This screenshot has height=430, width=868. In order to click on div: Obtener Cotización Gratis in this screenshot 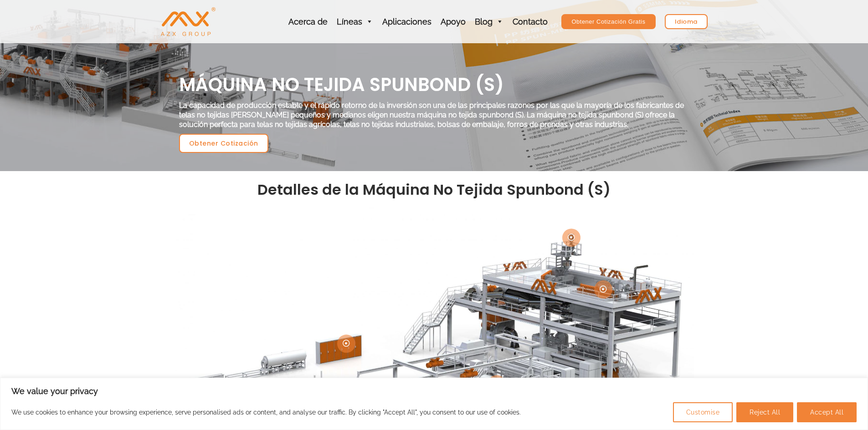, I will do `click(609, 22)`.